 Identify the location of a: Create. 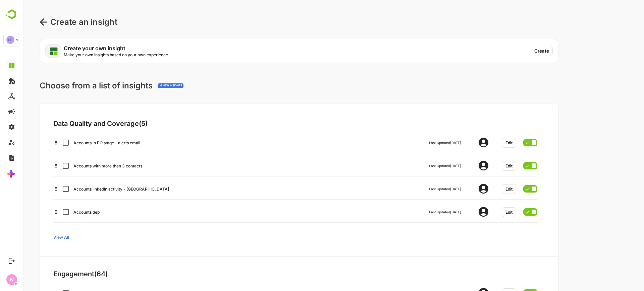
(521, 51).